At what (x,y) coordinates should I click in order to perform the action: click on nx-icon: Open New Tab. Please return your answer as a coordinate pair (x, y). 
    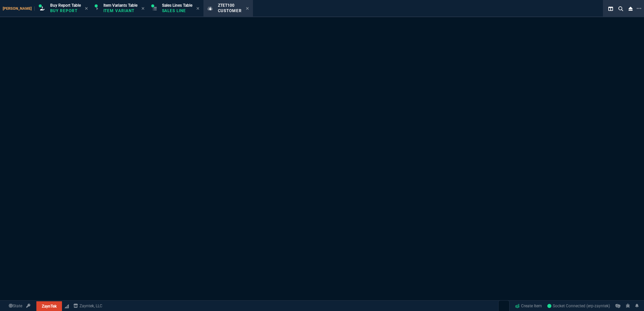
    Looking at the image, I should click on (639, 9).